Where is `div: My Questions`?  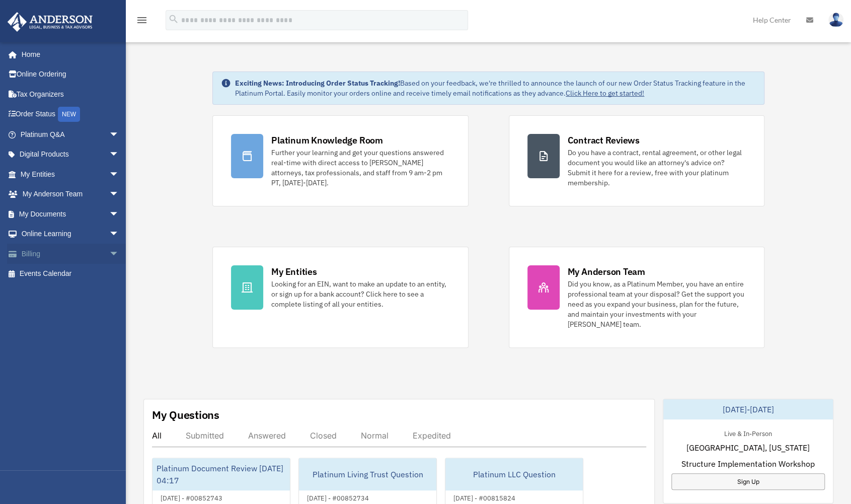 div: My Questions is located at coordinates (186, 415).